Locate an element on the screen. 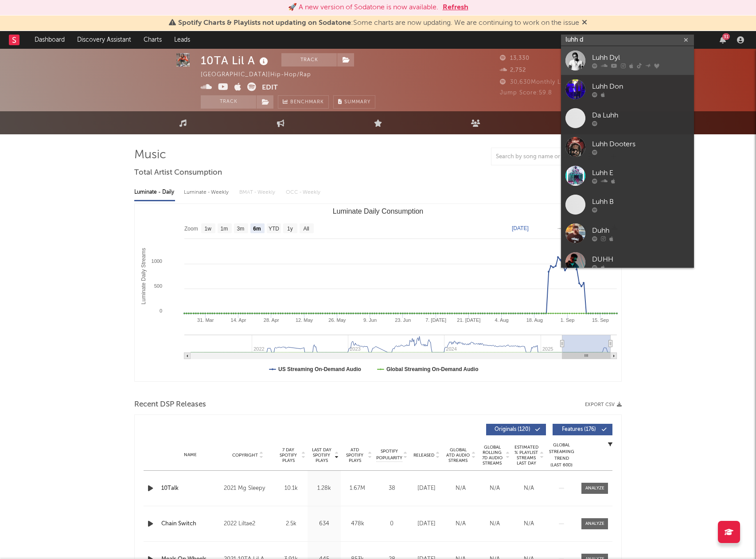  div: Duhh is located at coordinates (641, 230).